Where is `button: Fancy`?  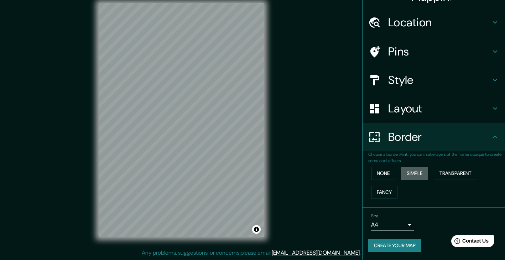
button: Fancy is located at coordinates (384, 192).